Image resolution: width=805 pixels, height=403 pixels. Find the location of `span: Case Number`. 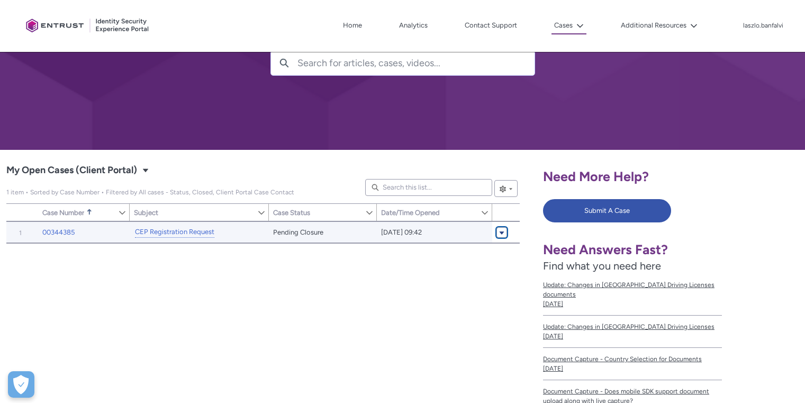

span: Case Number is located at coordinates (63, 212).